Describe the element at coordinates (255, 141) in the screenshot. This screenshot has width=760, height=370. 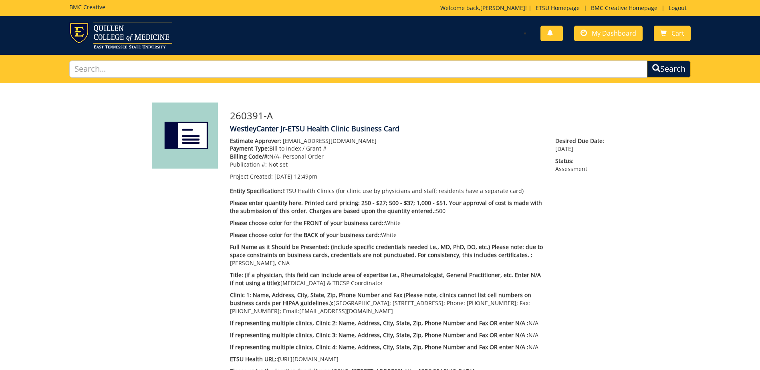
I see `span: Estimate Approver:` at that location.